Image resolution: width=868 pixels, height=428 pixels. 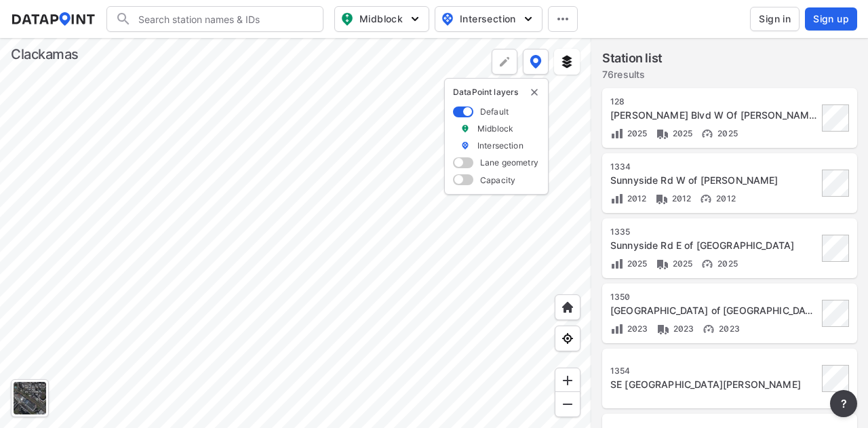 I want to click on img: marker_Midblock.5ba75e30.svg, so click(x=465, y=128).